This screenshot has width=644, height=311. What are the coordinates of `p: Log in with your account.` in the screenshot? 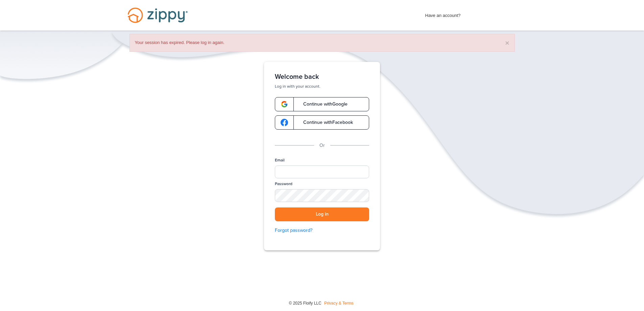 It's located at (322, 86).